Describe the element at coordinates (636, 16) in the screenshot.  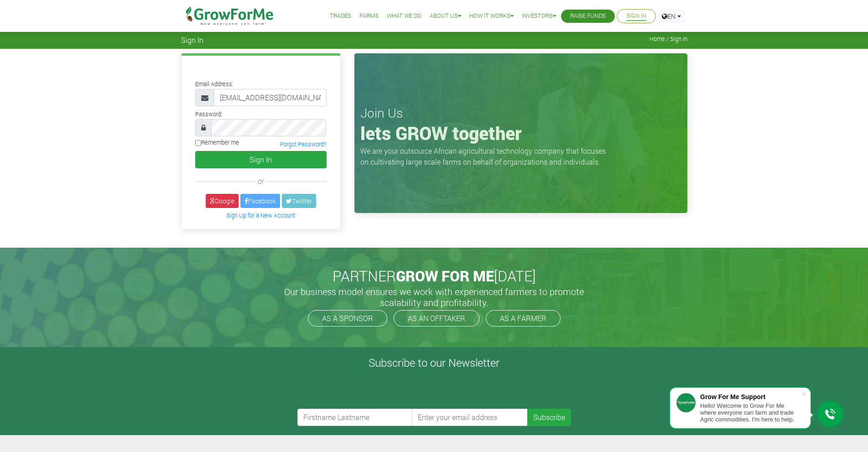
I see `a: Sign In` at that location.